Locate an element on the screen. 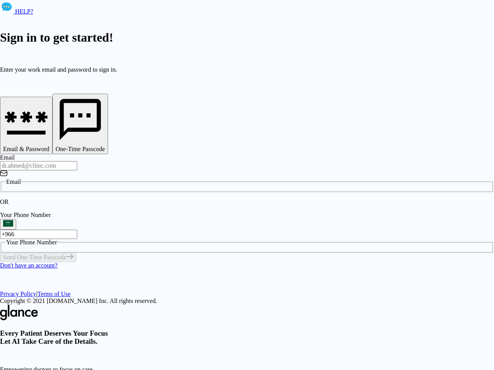  button: One-Time Passcode is located at coordinates (80, 124).